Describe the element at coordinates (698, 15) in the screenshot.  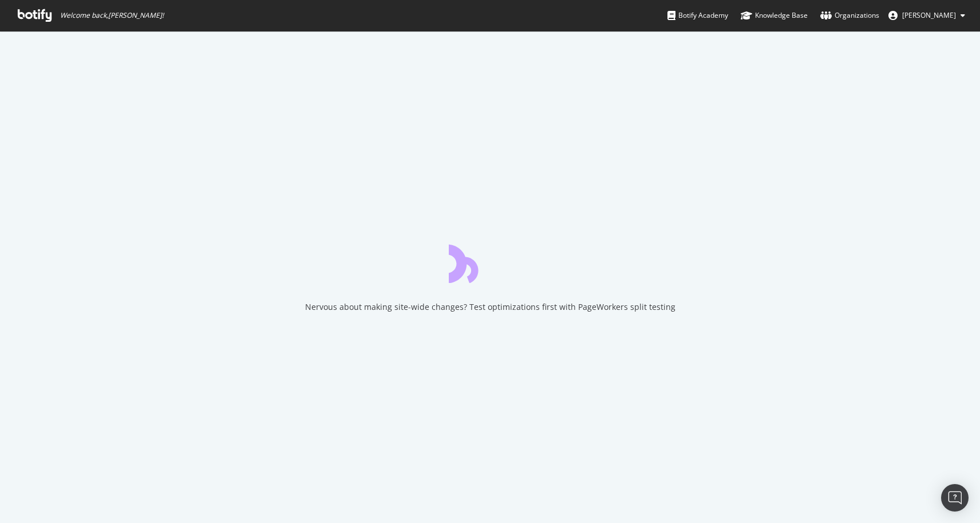
I see `div: Botify Academy` at that location.